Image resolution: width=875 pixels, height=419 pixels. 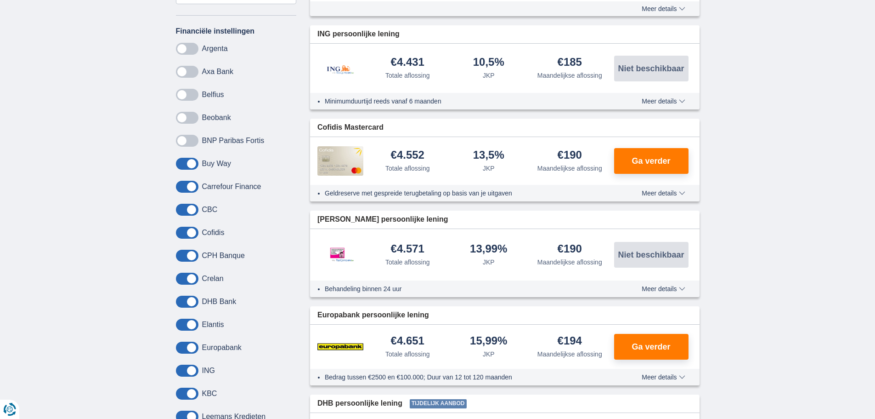 What do you see at coordinates (489, 155) in the screenshot?
I see `div: 13,5%` at bounding box center [489, 155].